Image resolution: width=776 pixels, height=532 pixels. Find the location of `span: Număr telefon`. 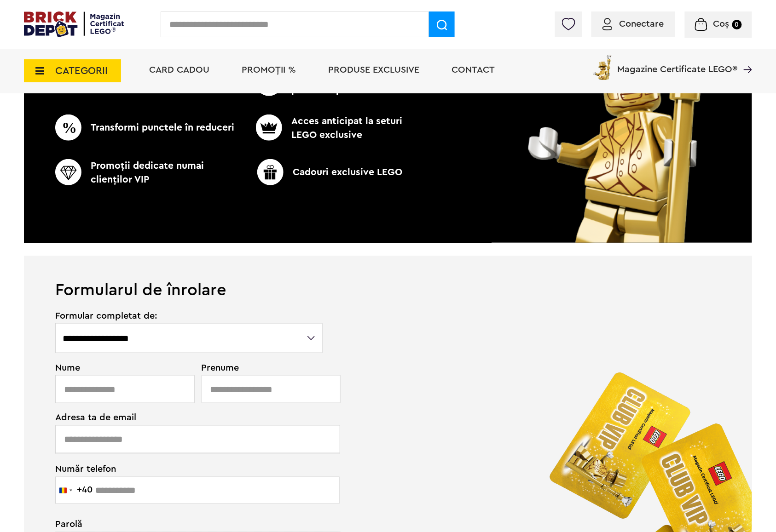

span: Număr telefon is located at coordinates (189, 468).